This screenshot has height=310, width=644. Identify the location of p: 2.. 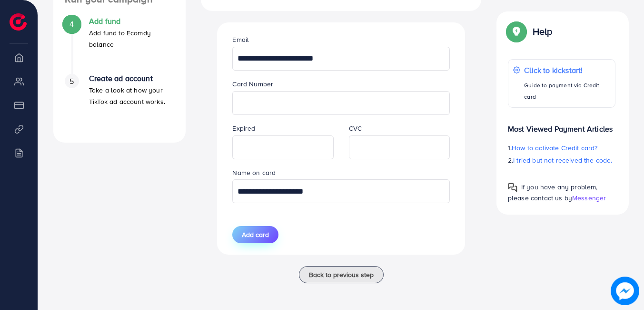
(562, 160).